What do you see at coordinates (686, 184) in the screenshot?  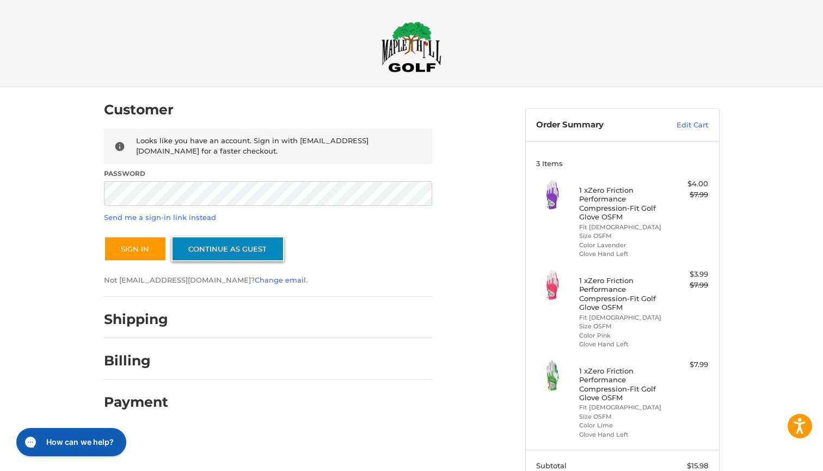 I see `div: $4.00` at bounding box center [686, 184].